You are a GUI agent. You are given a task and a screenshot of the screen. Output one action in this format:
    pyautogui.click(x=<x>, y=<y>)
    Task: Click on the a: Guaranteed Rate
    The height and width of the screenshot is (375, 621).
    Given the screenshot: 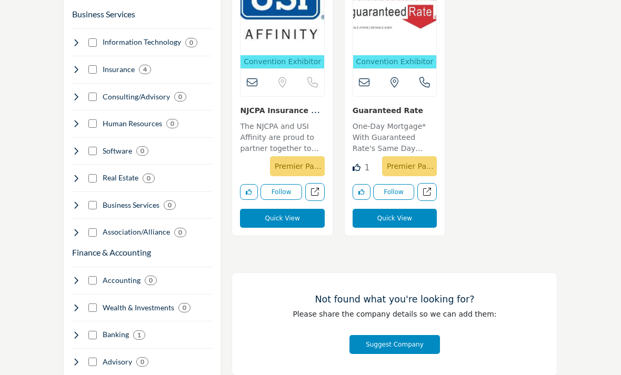 What is the action you would take?
    pyautogui.click(x=388, y=110)
    